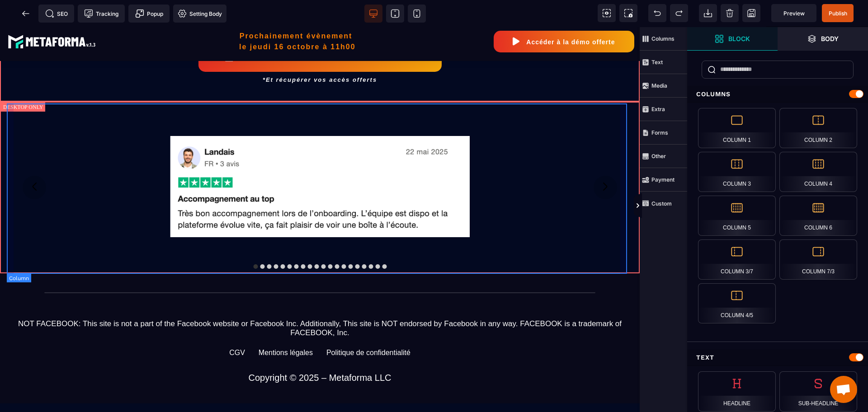 The image size is (868, 412). What do you see at coordinates (320, 159) in the screenshot?
I see `img: d590737c0167e70067d76a389b3a1e60_Capture_d%E2%80%99e%CC%81cran_2025-10-10_a%CC%80_15.57.12.png` at bounding box center [320, 159].